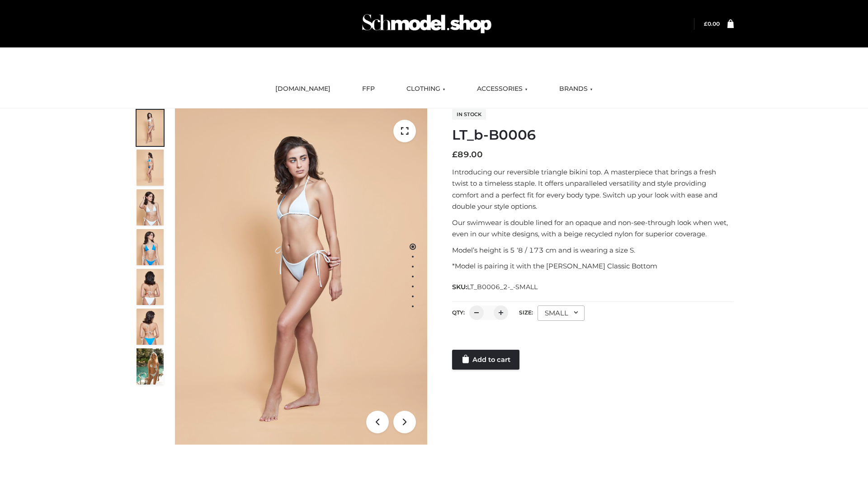  Describe the element at coordinates (593, 189) in the screenshot. I see `p: Introducing our reversible triangle bikini top. A masterpiece that brings a fresh twist to a time...` at that location.